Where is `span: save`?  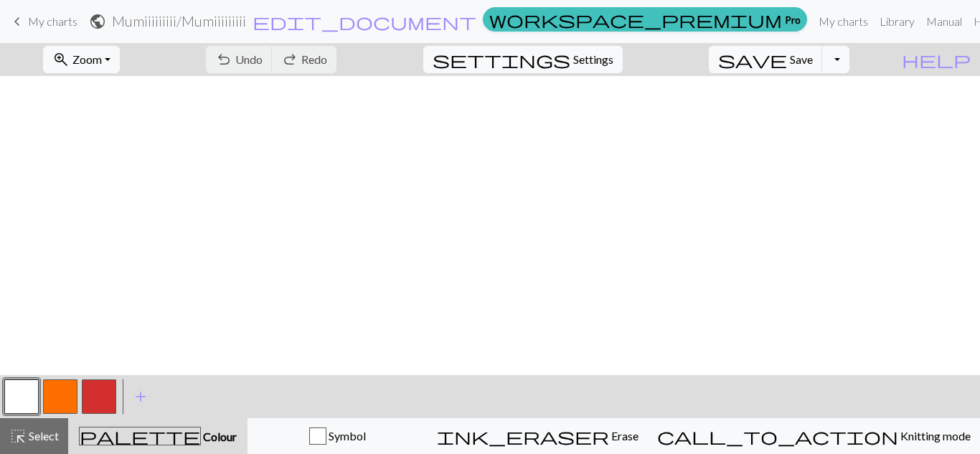
span: save is located at coordinates (753, 60).